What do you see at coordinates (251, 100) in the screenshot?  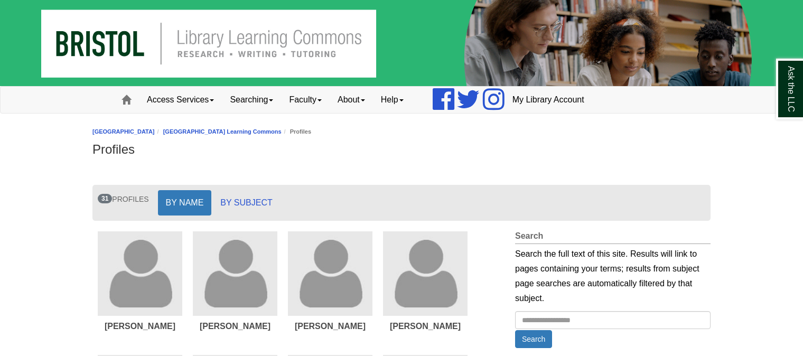 I see `a: Searching` at bounding box center [251, 100].